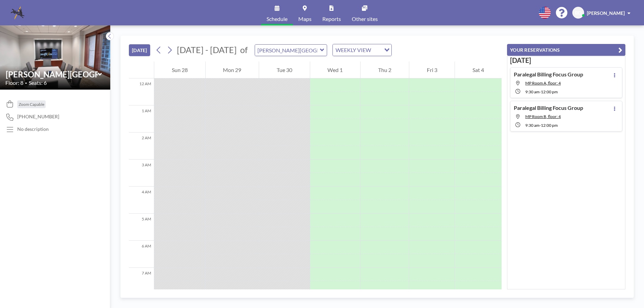 The image size is (644, 308). Describe the element at coordinates (179, 70) in the screenshot. I see `div: Sun 28` at that location.